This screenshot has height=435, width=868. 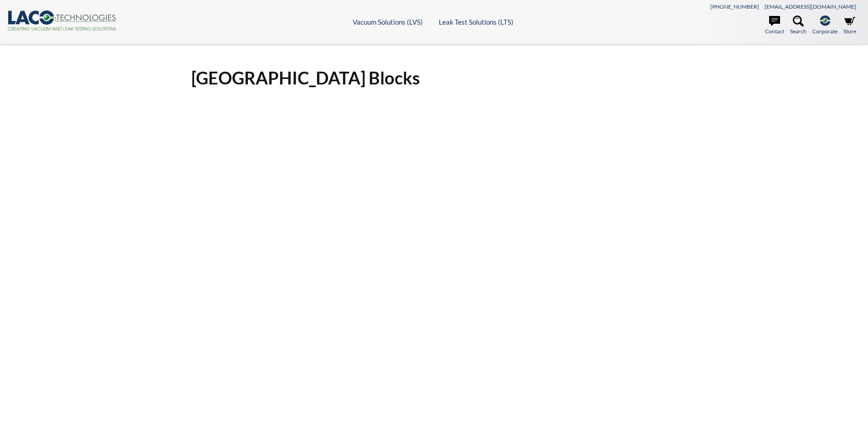 What do you see at coordinates (775, 25) in the screenshot?
I see `a: Contact` at bounding box center [775, 25].